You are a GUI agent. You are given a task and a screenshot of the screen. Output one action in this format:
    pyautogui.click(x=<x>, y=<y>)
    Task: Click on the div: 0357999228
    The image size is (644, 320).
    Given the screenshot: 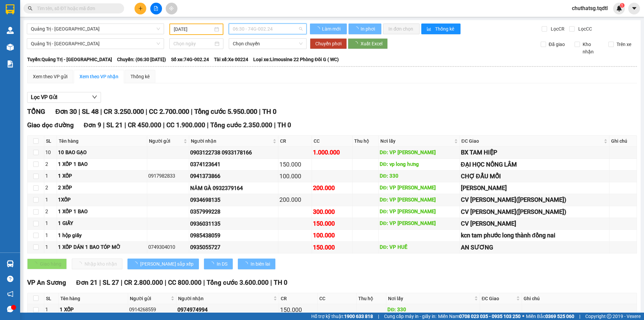 What is the action you would take?
    pyautogui.click(x=233, y=212)
    